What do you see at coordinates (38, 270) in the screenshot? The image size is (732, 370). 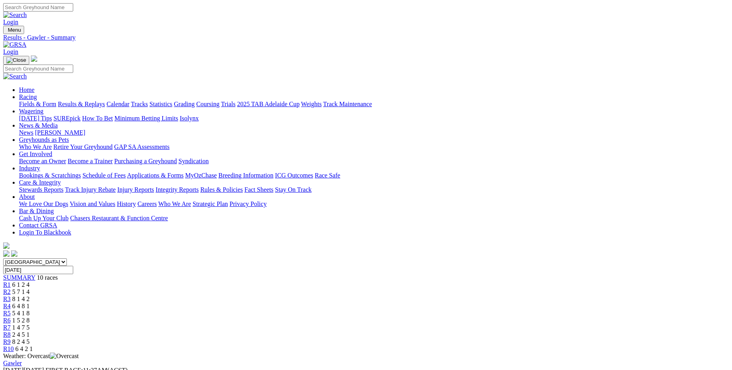 I see `input: Select date` at bounding box center [38, 270].